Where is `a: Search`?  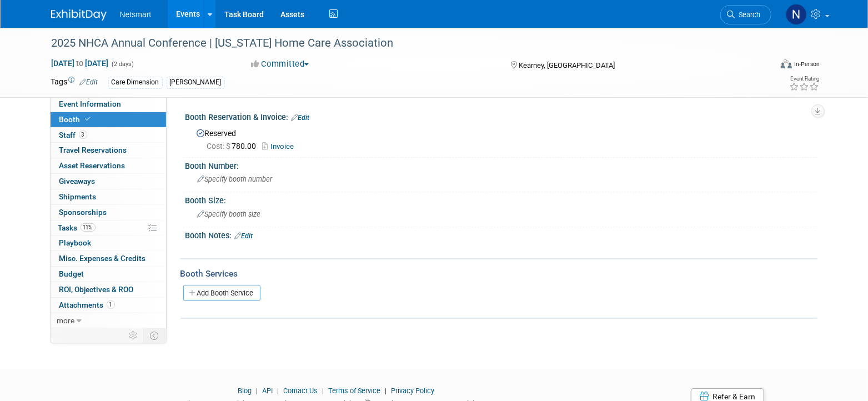 a: Search is located at coordinates (746, 14).